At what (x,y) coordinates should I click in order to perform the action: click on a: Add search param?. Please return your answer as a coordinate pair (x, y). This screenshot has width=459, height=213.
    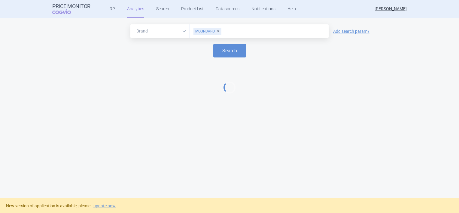
    Looking at the image, I should click on (351, 31).